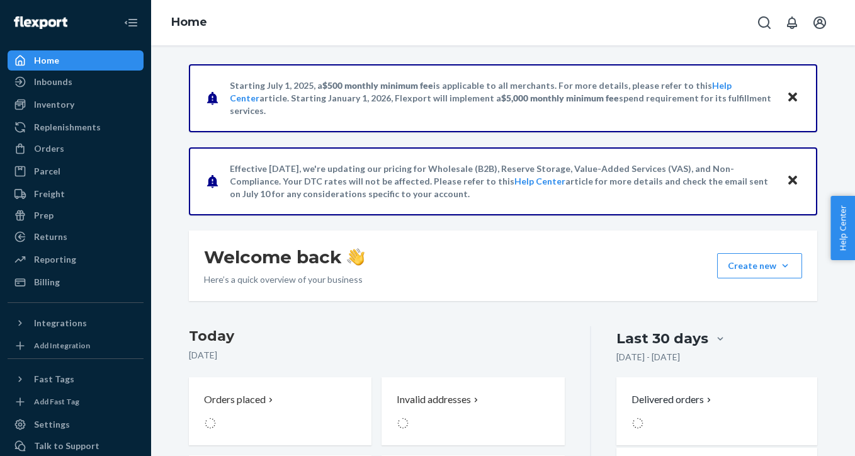 The width and height of the screenshot is (855, 456). What do you see at coordinates (764, 23) in the screenshot?
I see `button: Open Search Box` at bounding box center [764, 23].